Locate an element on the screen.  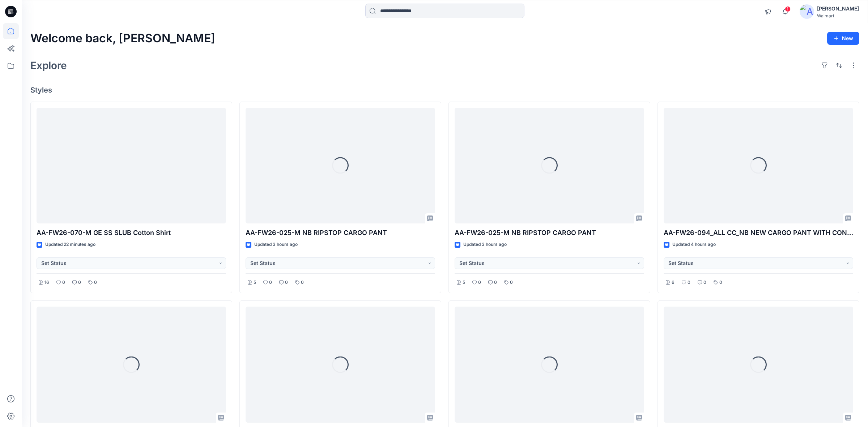
h2: Explore is located at coordinates (48, 65).